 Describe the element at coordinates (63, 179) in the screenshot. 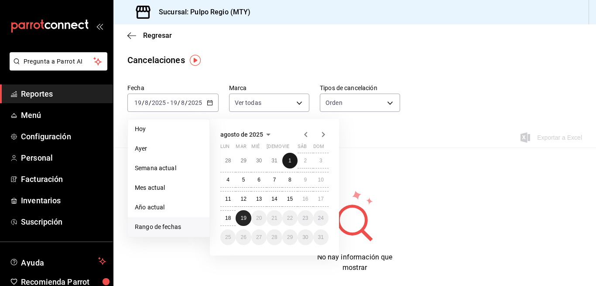

I see `span: Facturación` at that location.